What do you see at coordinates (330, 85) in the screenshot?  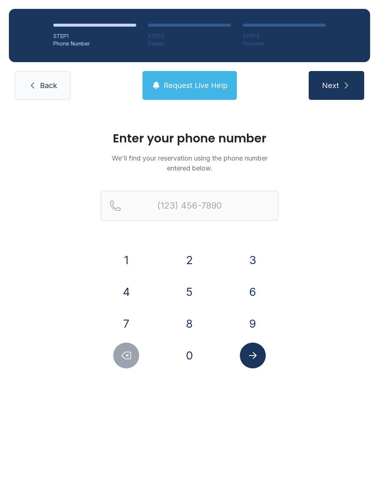 I see `span: Next` at bounding box center [330, 85].